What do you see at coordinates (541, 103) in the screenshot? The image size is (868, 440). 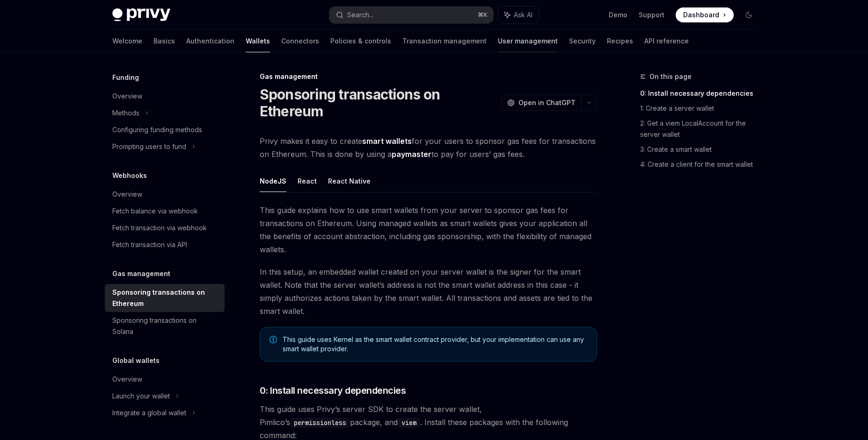 I see `button: Open in ChatGPT` at bounding box center [541, 103].